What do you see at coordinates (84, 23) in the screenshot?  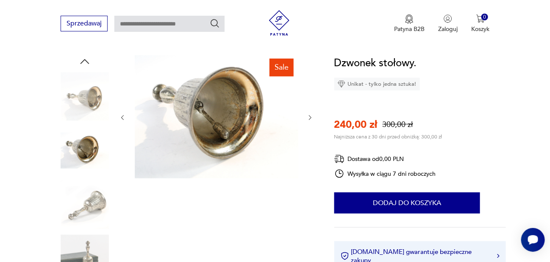 I see `button: Sprzedawaj` at bounding box center [84, 23].